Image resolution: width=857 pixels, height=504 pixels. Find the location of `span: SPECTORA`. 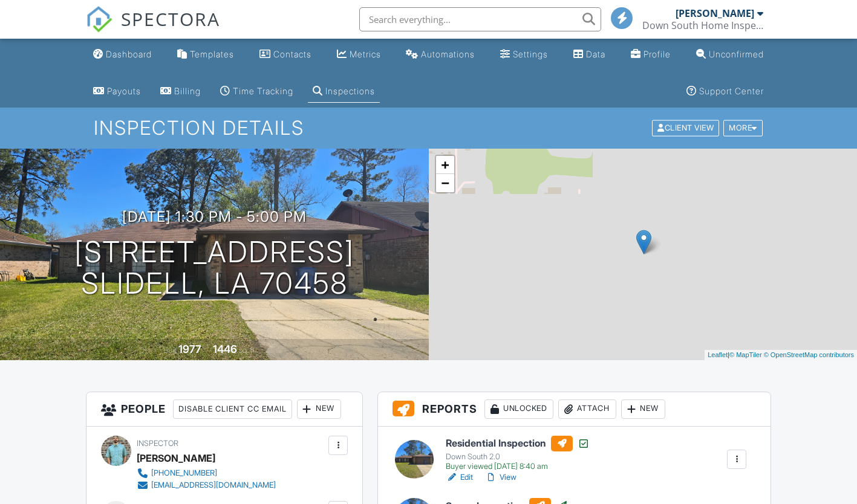

span: SPECTORA is located at coordinates (171, 19).